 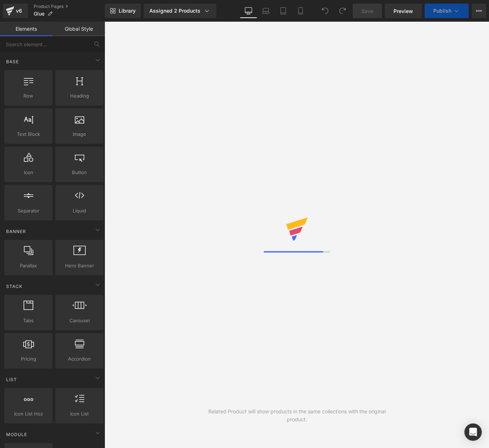 What do you see at coordinates (15, 11) in the screenshot?
I see `a: v6` at bounding box center [15, 11].